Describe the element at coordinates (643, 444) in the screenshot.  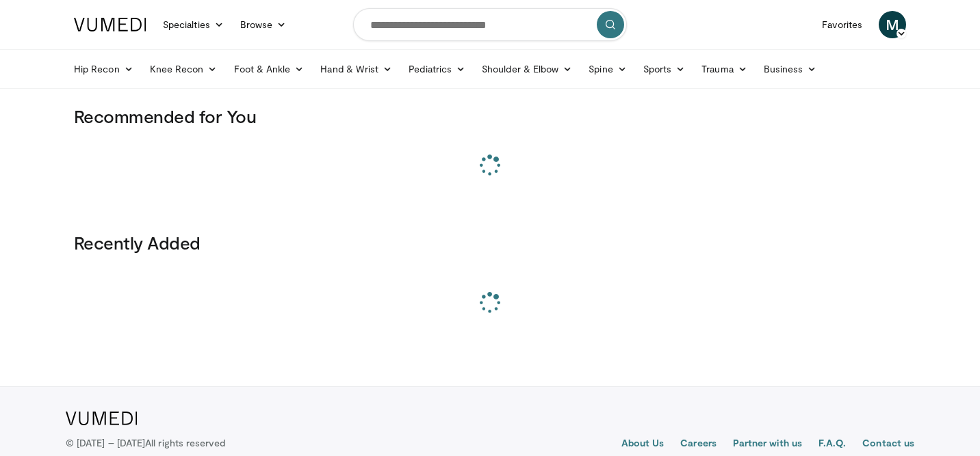
I see `a: About Us` at that location.